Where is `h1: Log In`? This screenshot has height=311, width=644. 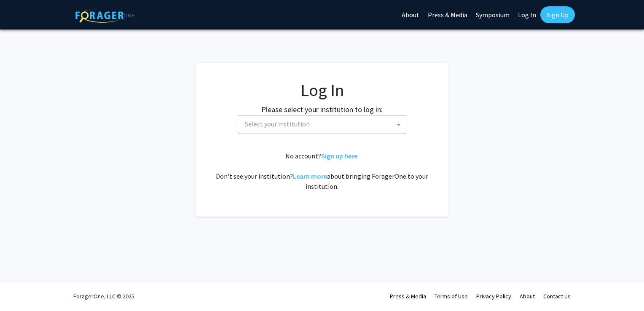 h1: Log In is located at coordinates (322, 90).